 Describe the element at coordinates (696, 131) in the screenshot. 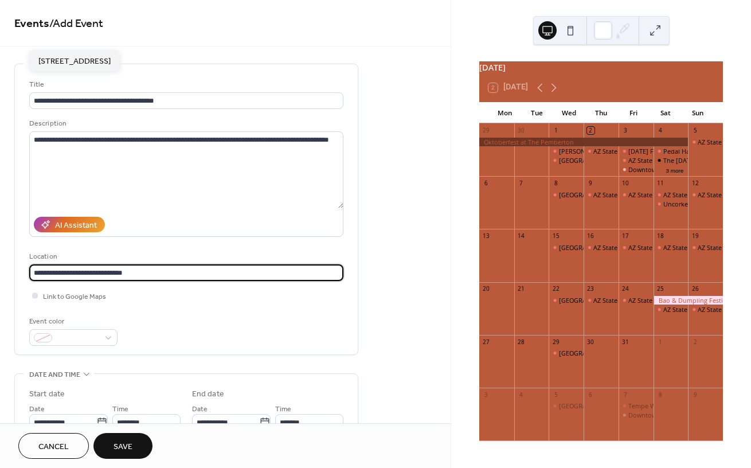

I see `div: 5` at that location.